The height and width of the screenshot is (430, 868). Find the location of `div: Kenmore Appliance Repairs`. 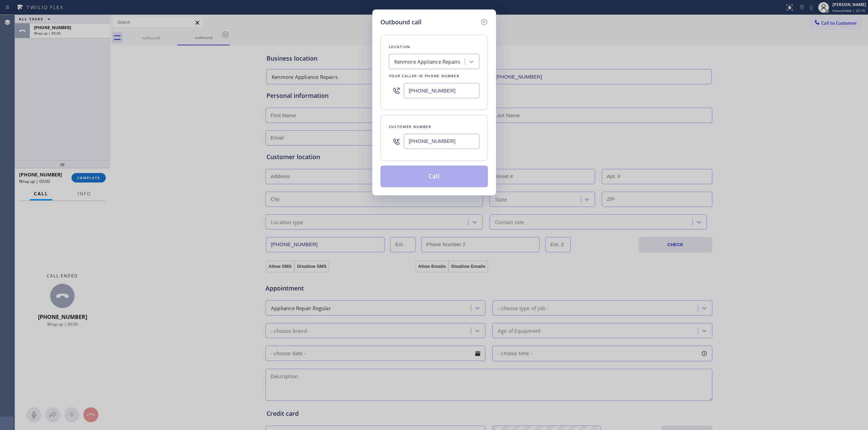

div: Kenmore Appliance Repairs is located at coordinates (427, 62).